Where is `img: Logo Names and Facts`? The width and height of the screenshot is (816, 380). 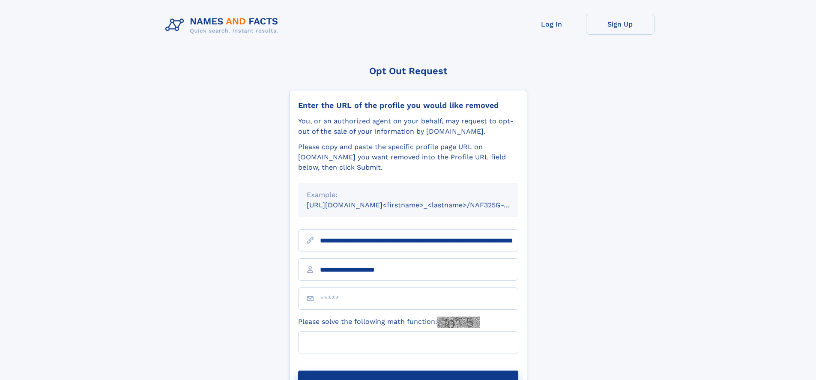
img: Logo Names and Facts is located at coordinates (224, 25).